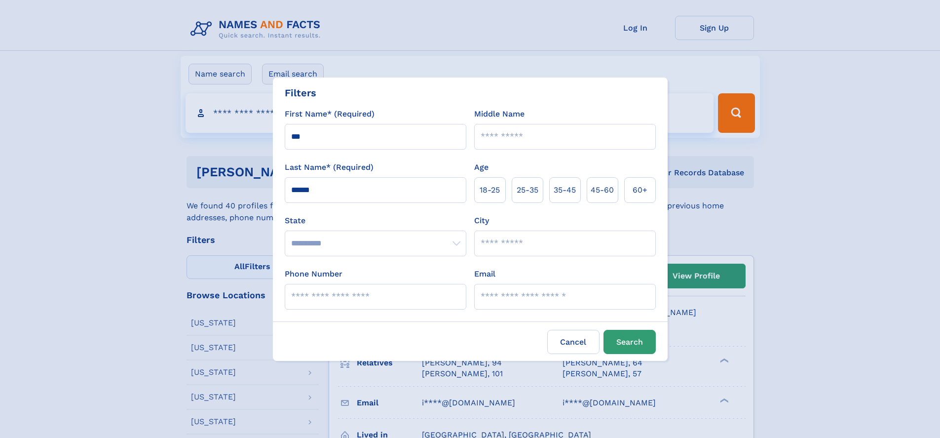  Describe the element at coordinates (313, 274) in the screenshot. I see `label: Phone Number` at that location.